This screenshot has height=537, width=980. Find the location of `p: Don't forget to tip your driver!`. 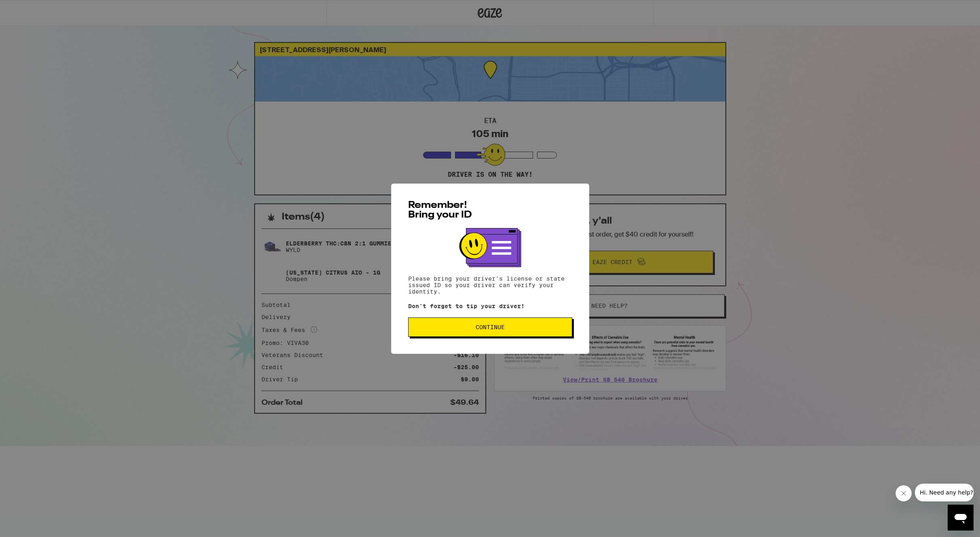

p: Don't forget to tip your driver! is located at coordinates (490, 306).